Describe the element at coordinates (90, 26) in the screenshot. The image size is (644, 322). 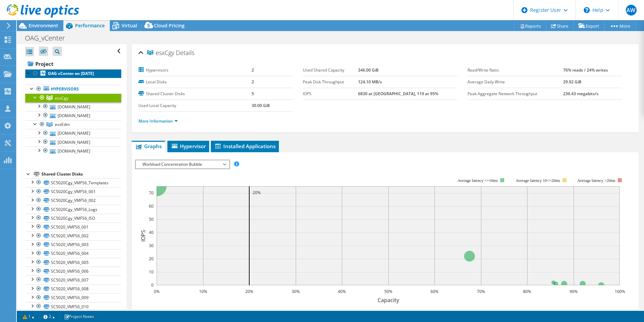
I see `span: Performance` at that location.